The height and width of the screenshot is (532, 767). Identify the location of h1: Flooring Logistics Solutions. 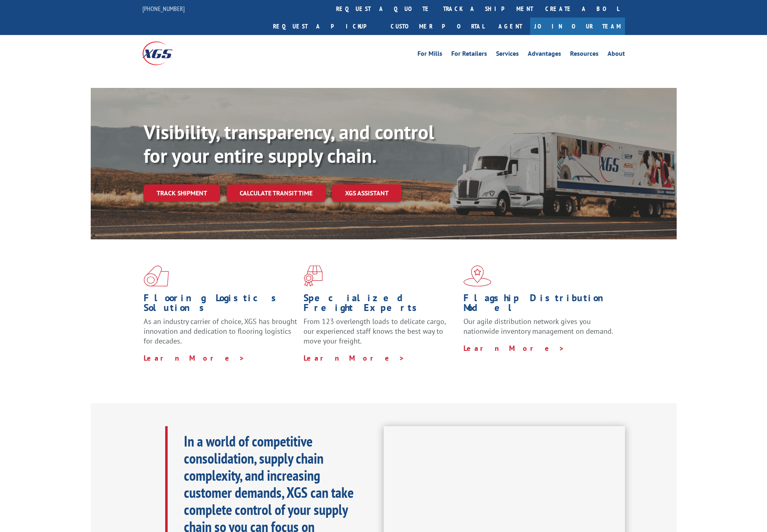
(221, 305).